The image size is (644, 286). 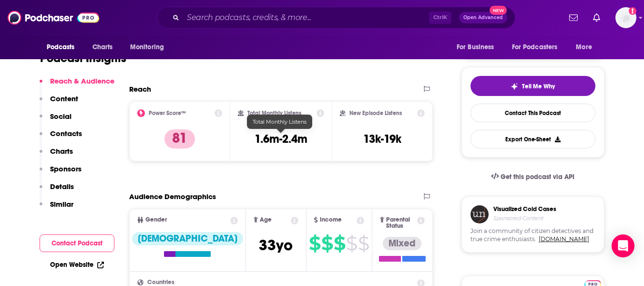 What do you see at coordinates (58, 103) in the screenshot?
I see `button: Content` at bounding box center [58, 103].